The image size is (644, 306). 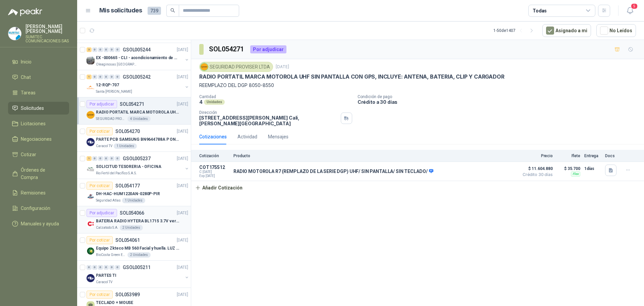 What do you see at coordinates (128, 194) in the screenshot?
I see `p: DH-HAC-HUM1220AN-0280P-PIR` at bounding box center [128, 194].